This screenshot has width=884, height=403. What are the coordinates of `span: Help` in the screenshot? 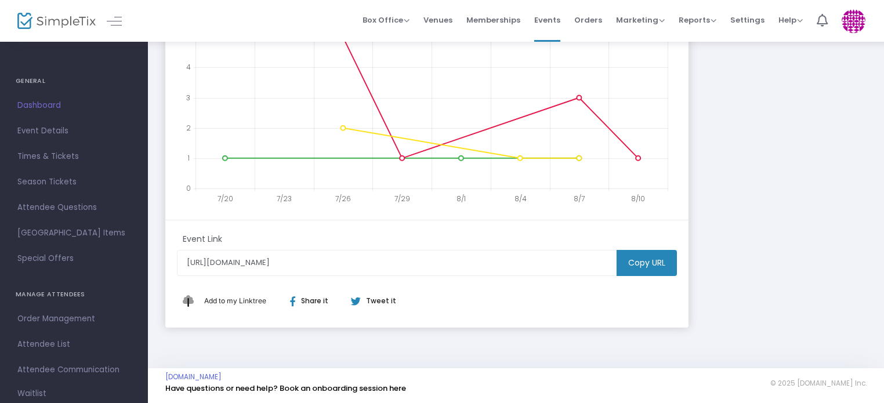 It's located at (790, 20).